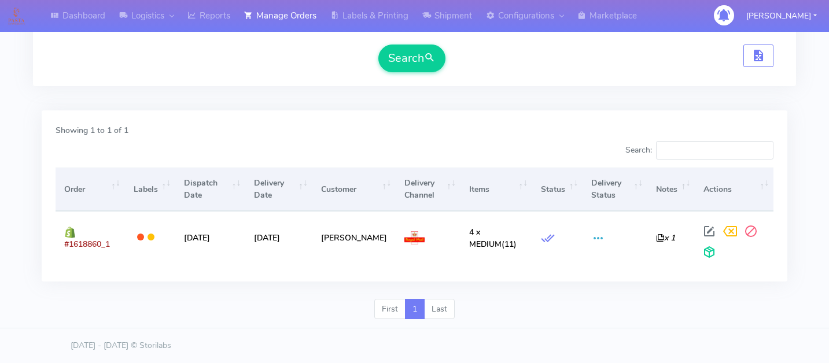 This screenshot has width=829, height=363. Describe the element at coordinates (671, 189) in the screenshot. I see `th: Notes: activate to sort column ascending` at that location.